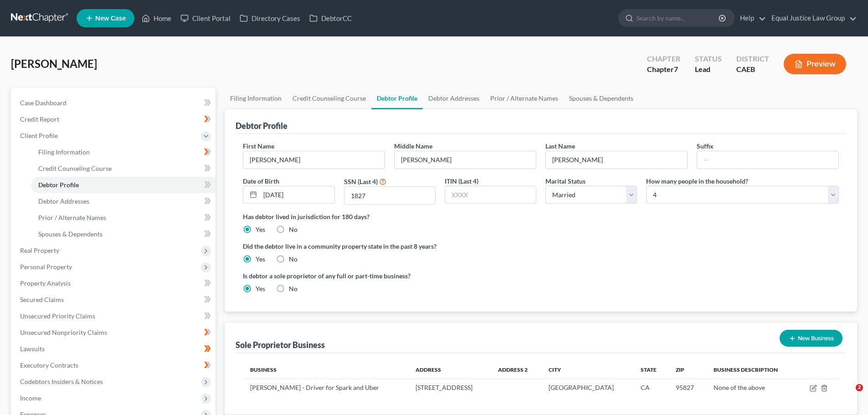 The height and width of the screenshot is (415, 868). What do you see at coordinates (751, 369) in the screenshot?
I see `th: Business Description` at bounding box center [751, 369].